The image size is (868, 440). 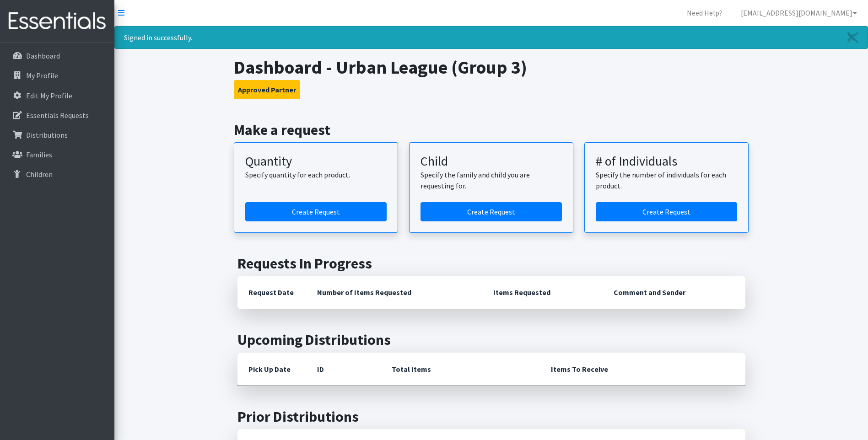 I want to click on a: Essentials Requests, so click(x=57, y=115).